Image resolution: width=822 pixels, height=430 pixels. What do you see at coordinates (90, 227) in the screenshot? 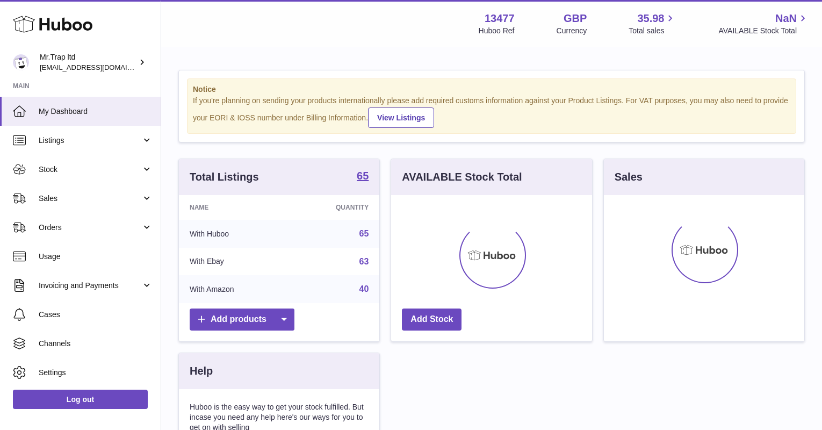
I see `span: Orders` at bounding box center [90, 227].